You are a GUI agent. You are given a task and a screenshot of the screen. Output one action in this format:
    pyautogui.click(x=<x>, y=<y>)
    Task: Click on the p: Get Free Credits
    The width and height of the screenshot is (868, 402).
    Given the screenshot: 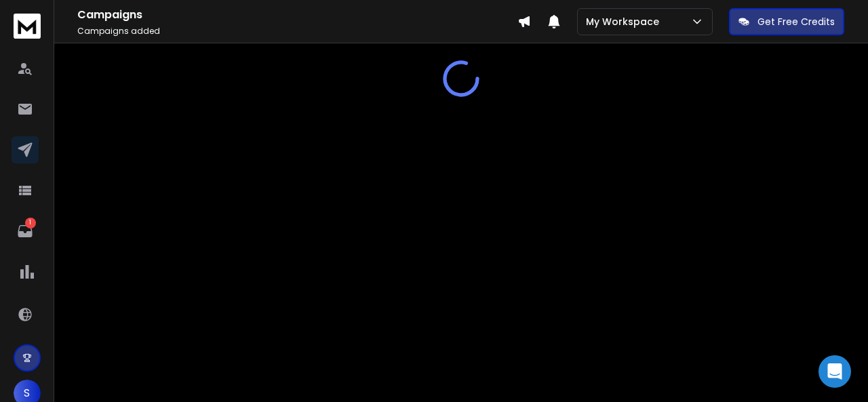 What is the action you would take?
    pyautogui.click(x=796, y=21)
    